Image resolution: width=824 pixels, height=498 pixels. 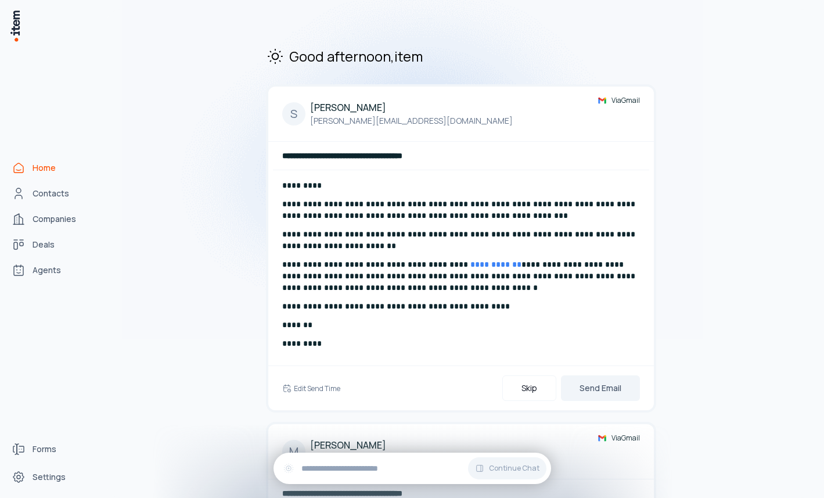 What do you see at coordinates (294, 451) in the screenshot?
I see `div: M` at bounding box center [294, 451].